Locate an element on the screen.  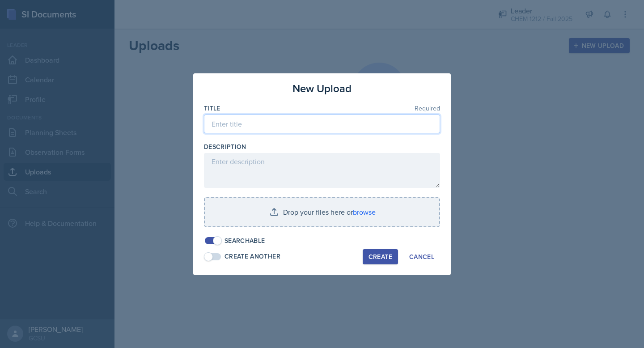
h3: New Upload is located at coordinates (322, 88).